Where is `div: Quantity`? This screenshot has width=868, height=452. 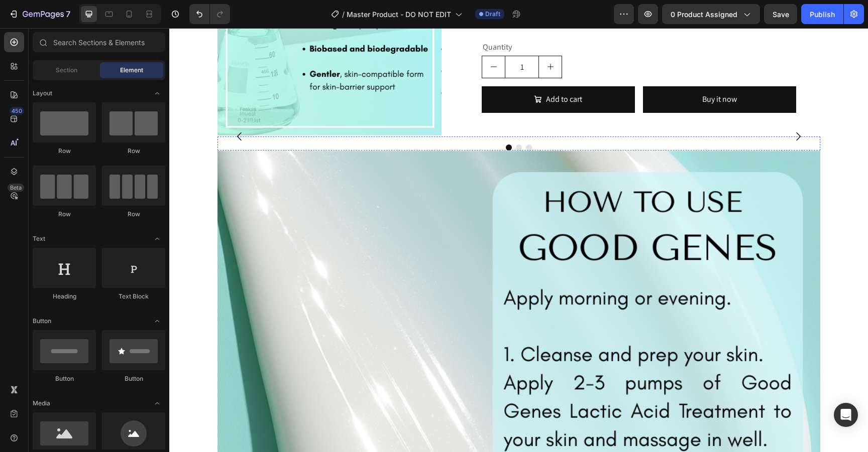 div: Quantity is located at coordinates (469, 19).